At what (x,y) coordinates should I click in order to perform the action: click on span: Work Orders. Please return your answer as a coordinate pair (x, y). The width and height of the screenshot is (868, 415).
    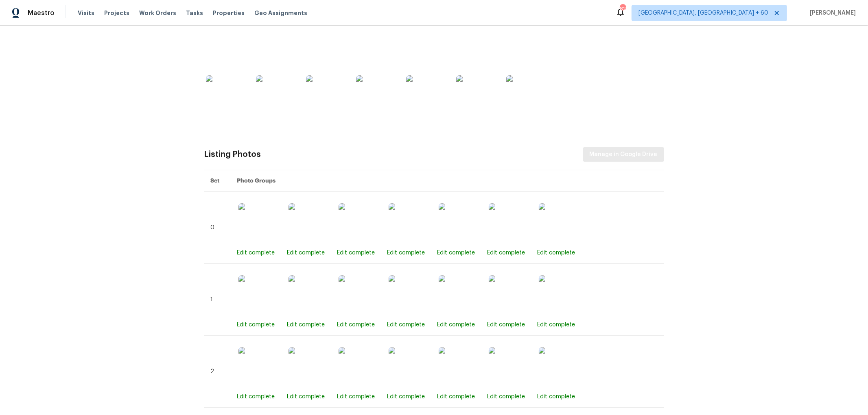
    Looking at the image, I should click on (157, 13).